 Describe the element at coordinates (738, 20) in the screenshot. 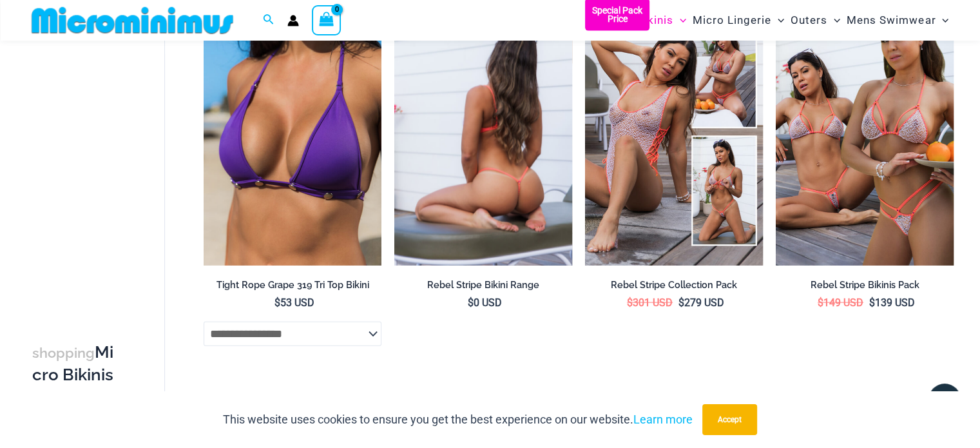

I see `a: Micro LingerieMenu ToggleMenu Toggle` at that location.